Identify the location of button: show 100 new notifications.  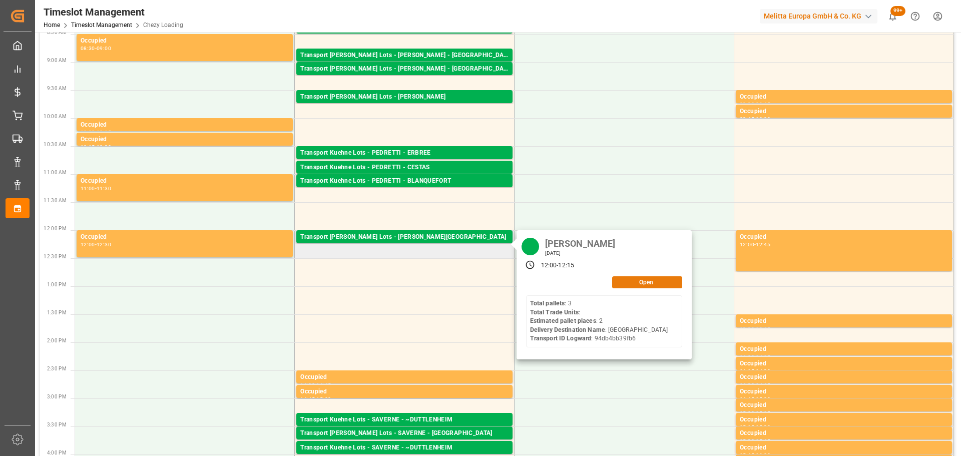
(893, 16).